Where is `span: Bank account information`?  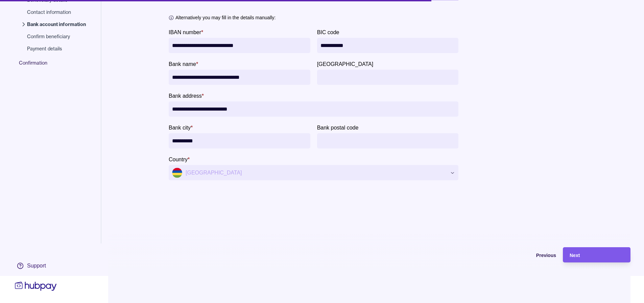 span: Bank account information is located at coordinates (57, 24).